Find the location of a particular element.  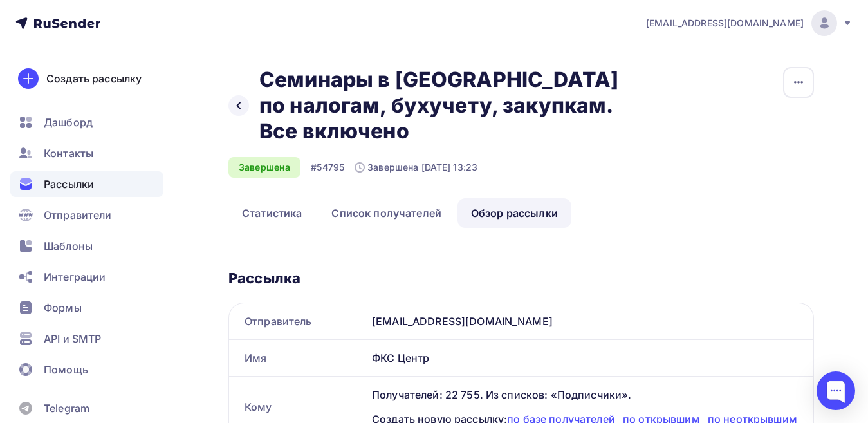

a: Дашборд is located at coordinates (87, 123).